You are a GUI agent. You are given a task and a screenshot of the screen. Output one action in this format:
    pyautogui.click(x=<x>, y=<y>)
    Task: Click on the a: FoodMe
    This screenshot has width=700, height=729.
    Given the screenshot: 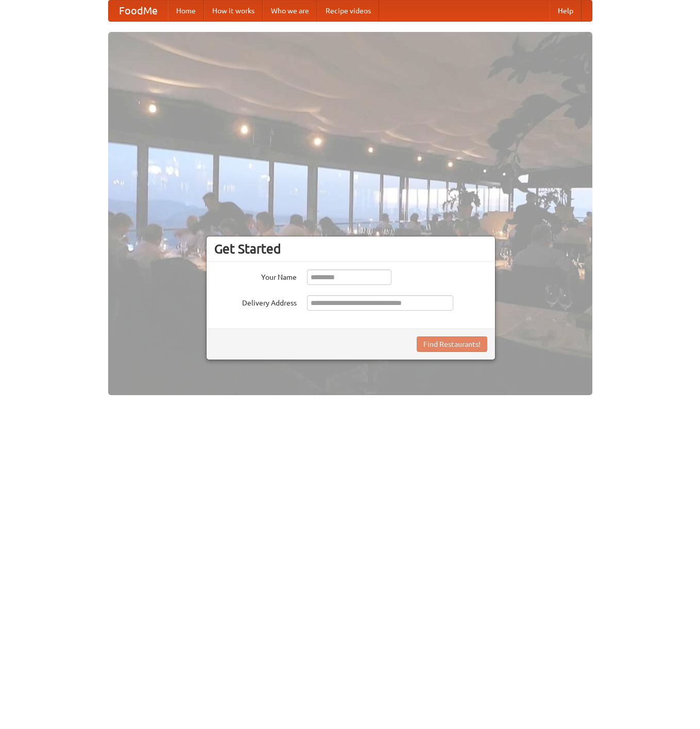 What is the action you would take?
    pyautogui.click(x=138, y=10)
    